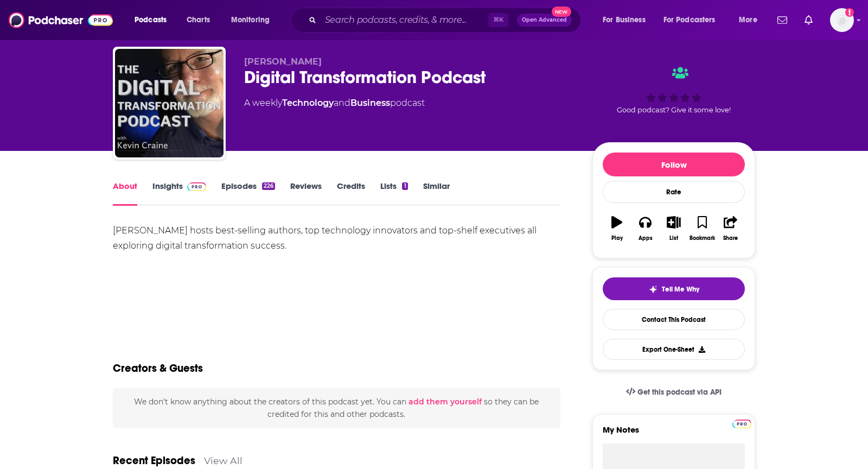 The height and width of the screenshot is (469, 868). Describe the element at coordinates (154, 460) in the screenshot. I see `a: Recent Episodes` at that location.